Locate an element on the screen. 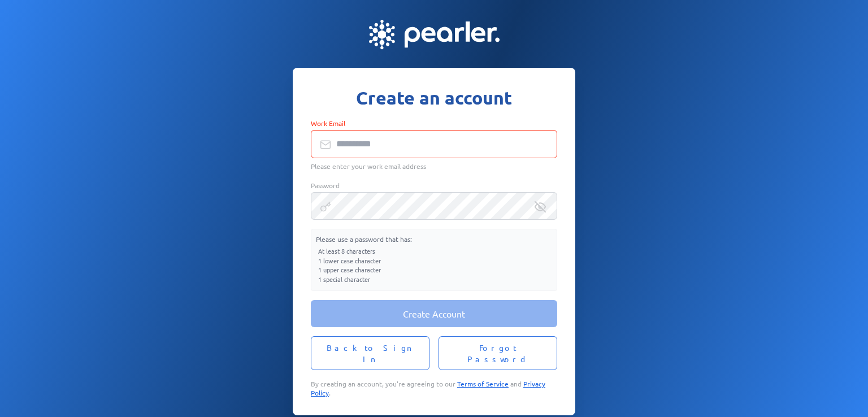  li: 1 special character is located at coordinates (434, 279).